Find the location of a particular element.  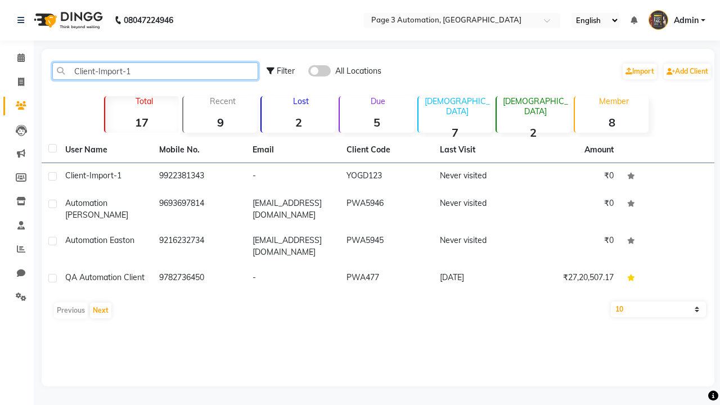

p: Lost is located at coordinates (300, 101).